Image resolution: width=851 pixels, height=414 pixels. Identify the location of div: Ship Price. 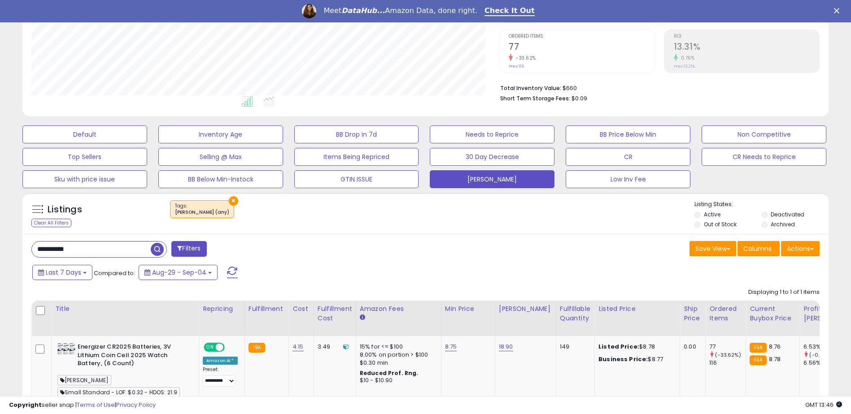
(692, 314).